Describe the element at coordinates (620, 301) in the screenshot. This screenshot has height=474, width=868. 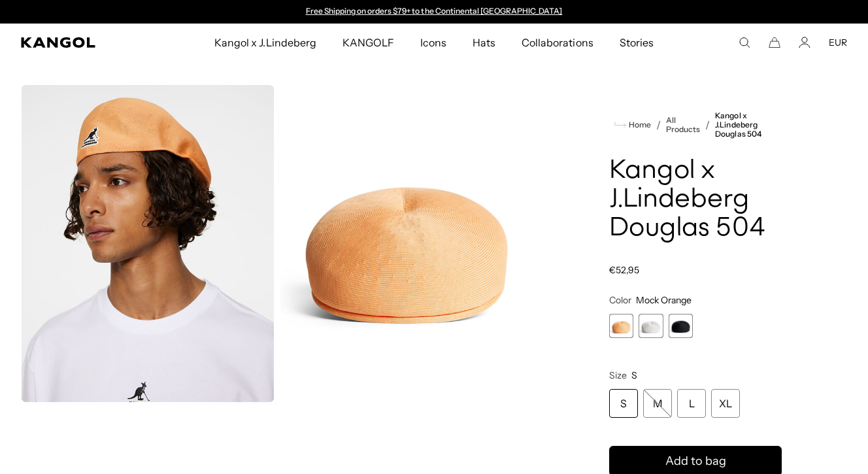
I see `span: Color` at that location.